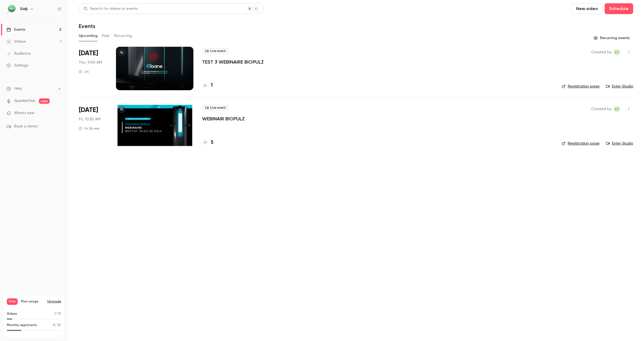  What do you see at coordinates (54, 302) in the screenshot?
I see `button: Upgrade` at bounding box center [54, 302].